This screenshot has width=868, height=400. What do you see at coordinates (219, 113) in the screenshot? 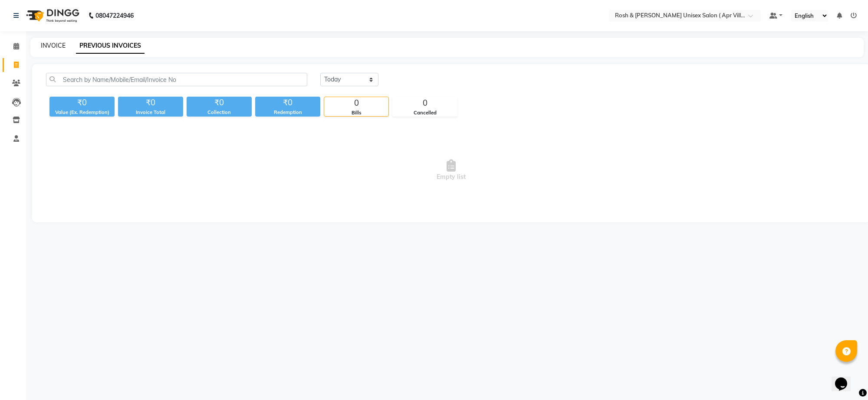
I see `div: Collection` at bounding box center [219, 113].